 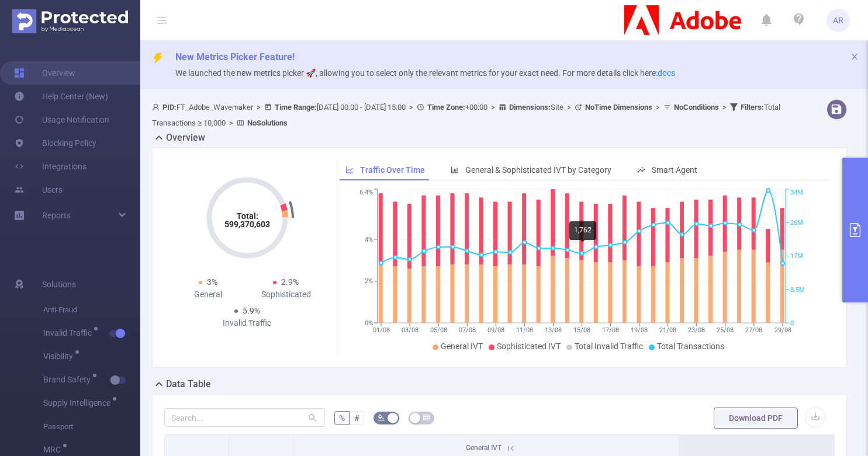 I want to click on a: Overview, so click(x=44, y=73).